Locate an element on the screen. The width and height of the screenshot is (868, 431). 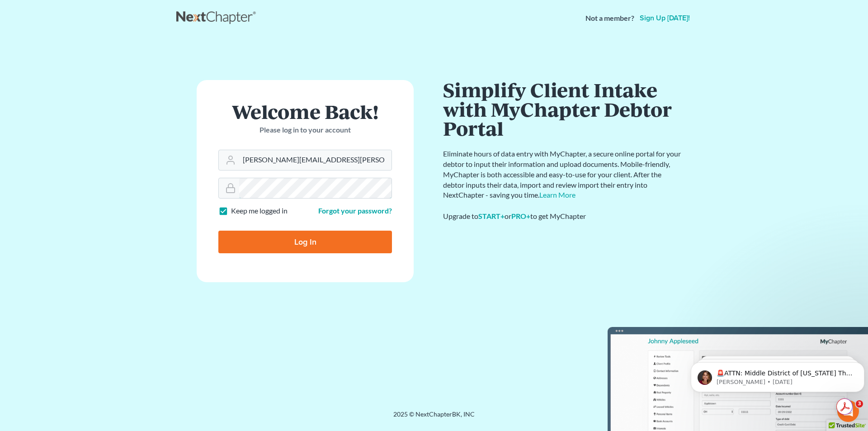
a: Learn More is located at coordinates (558, 194).